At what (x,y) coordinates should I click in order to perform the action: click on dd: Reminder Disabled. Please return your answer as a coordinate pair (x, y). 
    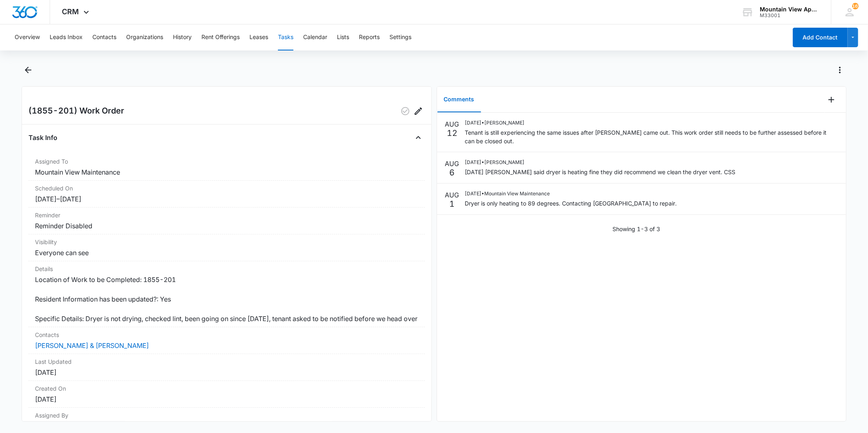
    Looking at the image, I should click on (226, 226).